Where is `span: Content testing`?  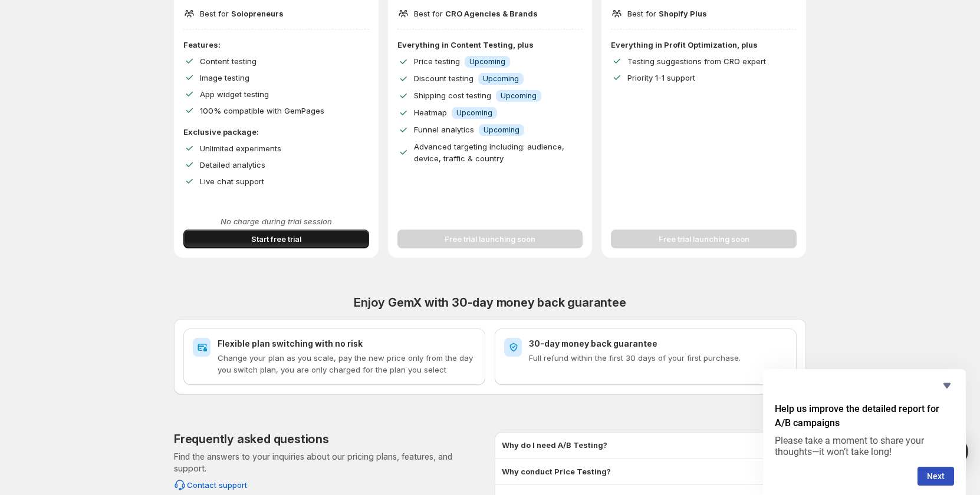 span: Content testing is located at coordinates (228, 61).